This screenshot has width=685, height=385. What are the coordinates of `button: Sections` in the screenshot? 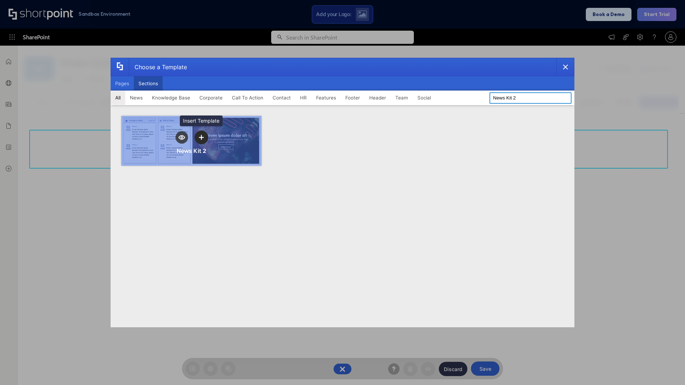 It's located at (148, 83).